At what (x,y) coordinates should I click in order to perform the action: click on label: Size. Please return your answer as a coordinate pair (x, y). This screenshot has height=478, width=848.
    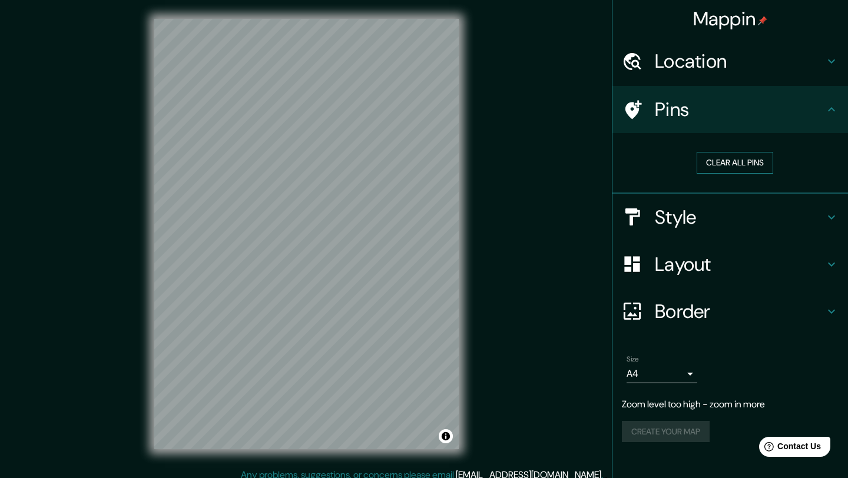
    Looking at the image, I should click on (633, 359).